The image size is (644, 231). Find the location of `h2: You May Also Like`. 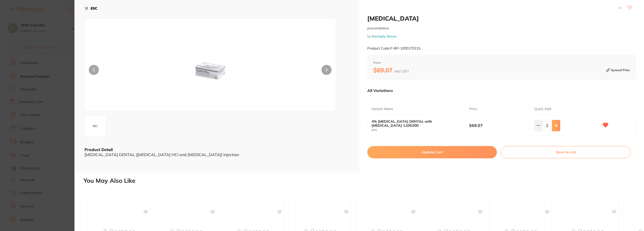

h2: You May Also Like is located at coordinates (363, 181).